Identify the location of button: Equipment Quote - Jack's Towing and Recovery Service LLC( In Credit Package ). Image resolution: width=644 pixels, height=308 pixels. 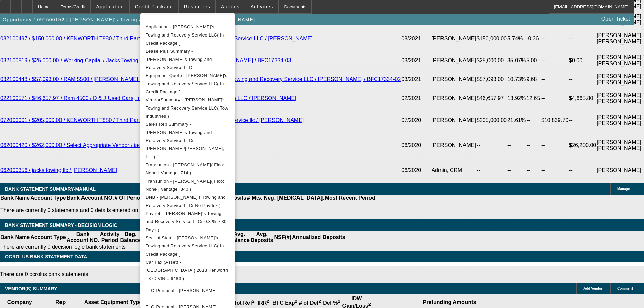
(188, 84).